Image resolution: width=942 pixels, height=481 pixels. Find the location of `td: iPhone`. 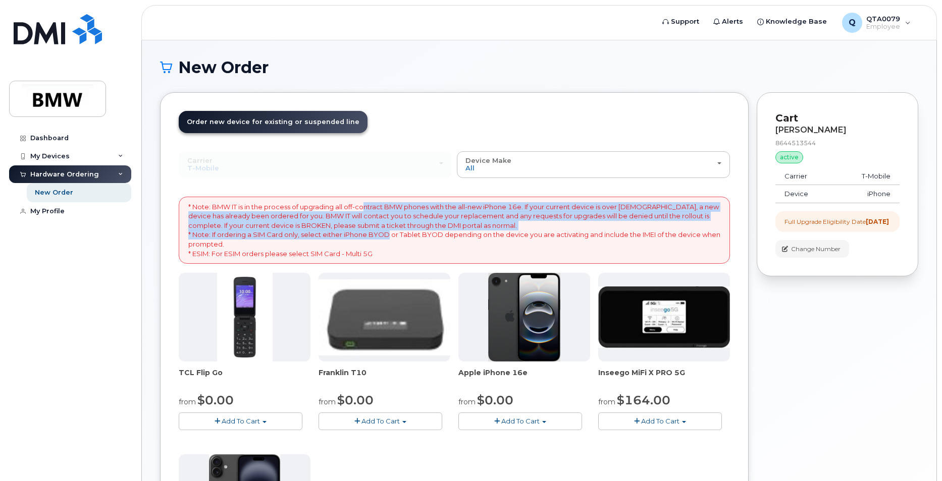

td: iPhone is located at coordinates (867, 194).